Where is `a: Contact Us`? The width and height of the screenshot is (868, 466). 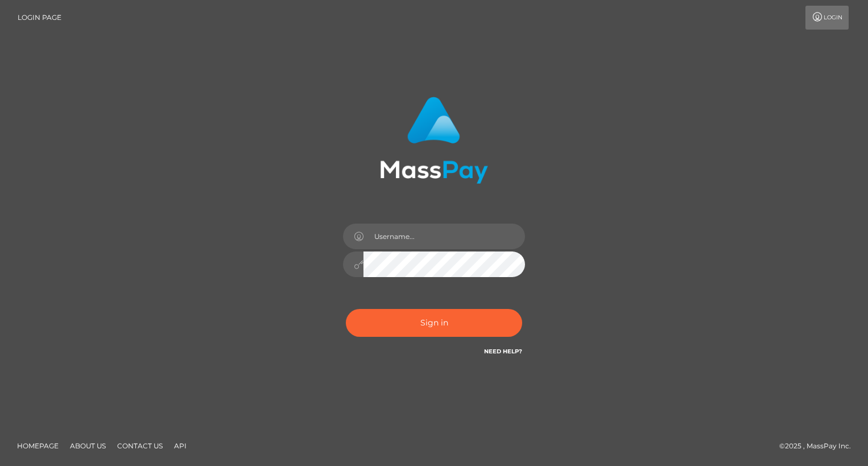 a: Contact Us is located at coordinates (140, 446).